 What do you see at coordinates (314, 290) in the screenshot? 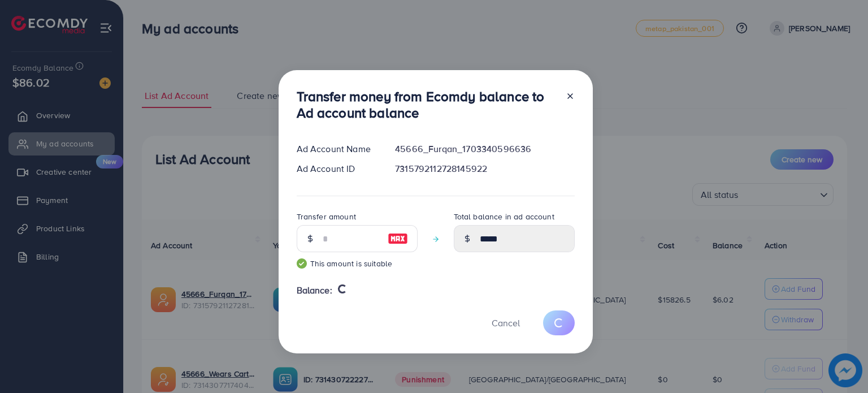
I see `span: Balance:` at bounding box center [314, 290].